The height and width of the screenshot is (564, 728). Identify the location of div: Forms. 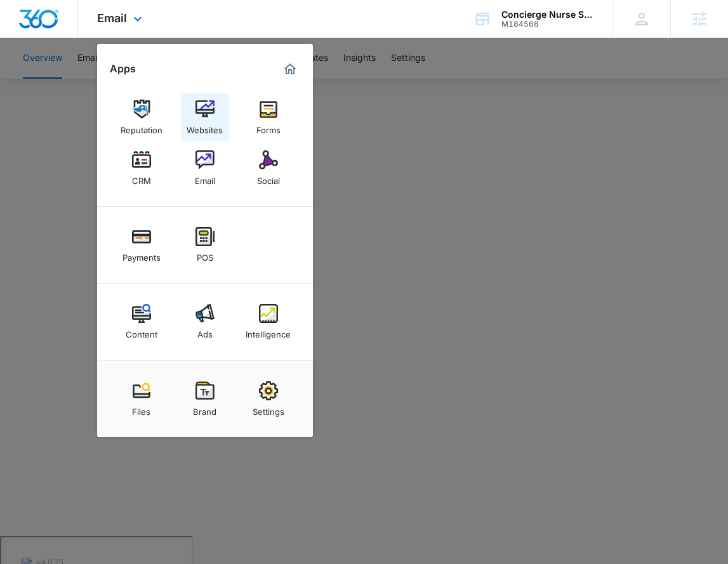
(269, 127).